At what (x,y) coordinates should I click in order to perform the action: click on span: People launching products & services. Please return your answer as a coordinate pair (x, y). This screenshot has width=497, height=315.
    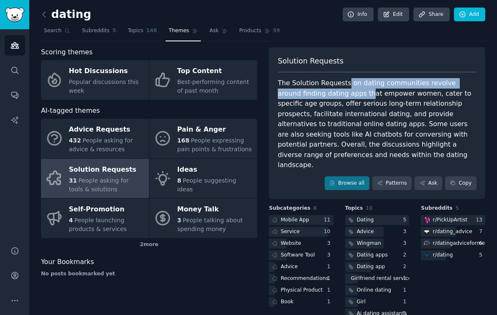
    Looking at the image, I should click on (98, 224).